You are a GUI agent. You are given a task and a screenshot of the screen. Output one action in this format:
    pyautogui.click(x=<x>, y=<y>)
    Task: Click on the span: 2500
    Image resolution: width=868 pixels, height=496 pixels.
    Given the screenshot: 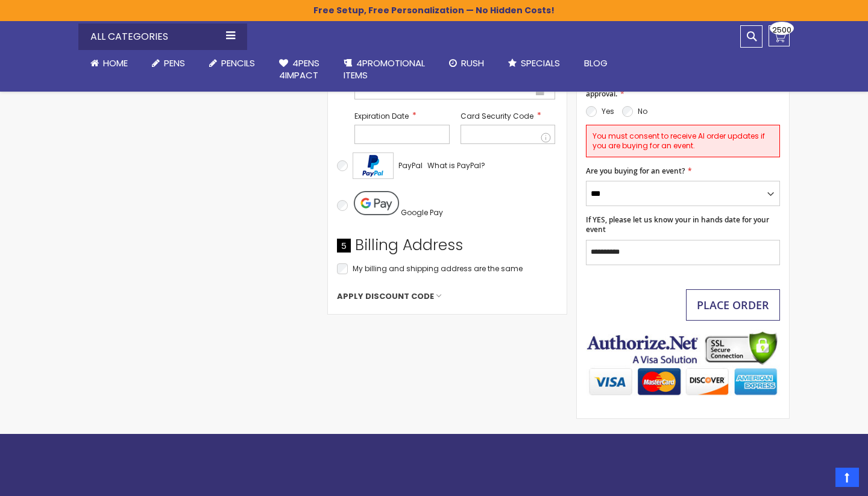 What is the action you would take?
    pyautogui.click(x=782, y=29)
    